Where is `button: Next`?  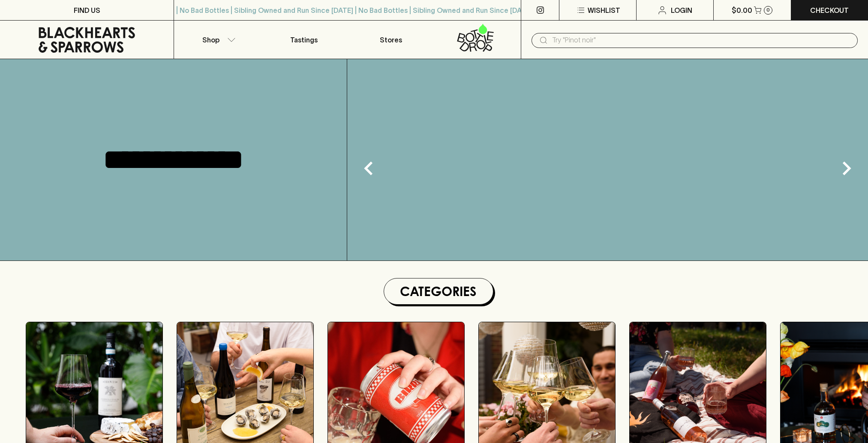
button: Next is located at coordinates (846, 169).